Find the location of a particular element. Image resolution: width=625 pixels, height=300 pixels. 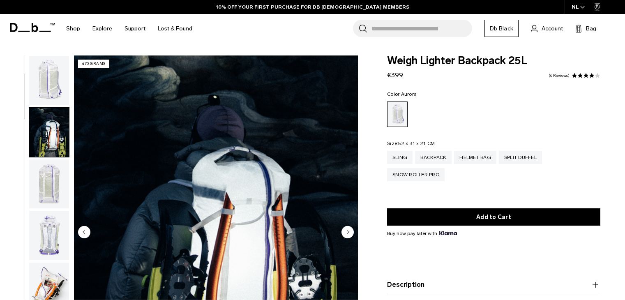

nav: Main Navigation is located at coordinates (129, 28).